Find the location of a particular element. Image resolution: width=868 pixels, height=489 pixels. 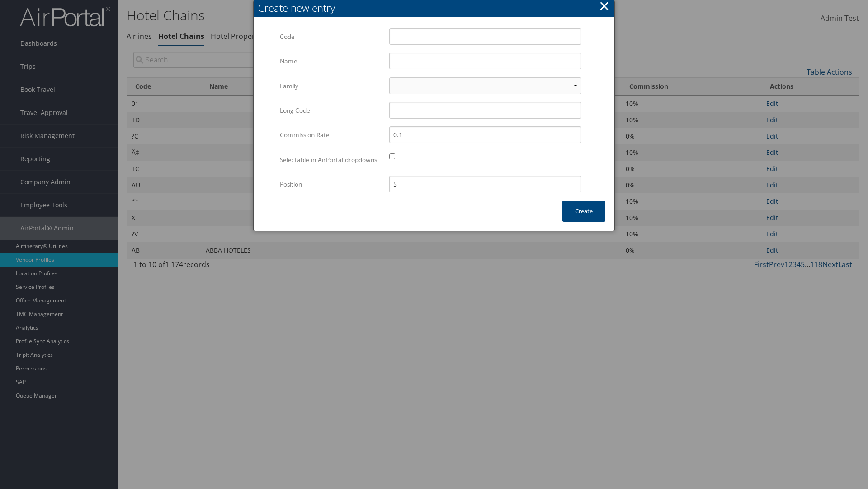

label: Name is located at coordinates (331, 61).